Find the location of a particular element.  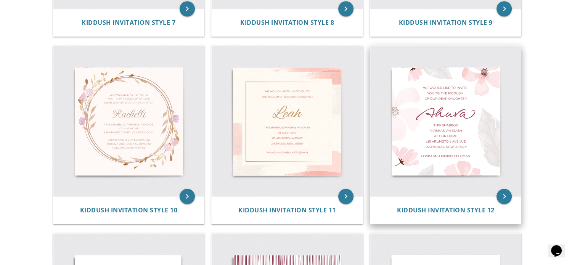

span: Kiddush Invitation Style 12 is located at coordinates (446, 210).